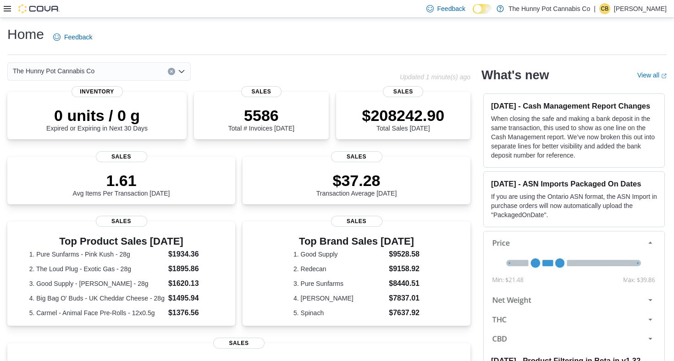 The width and height of the screenshot is (674, 361). Describe the element at coordinates (72, 37) in the screenshot. I see `a: Feedback` at that location.